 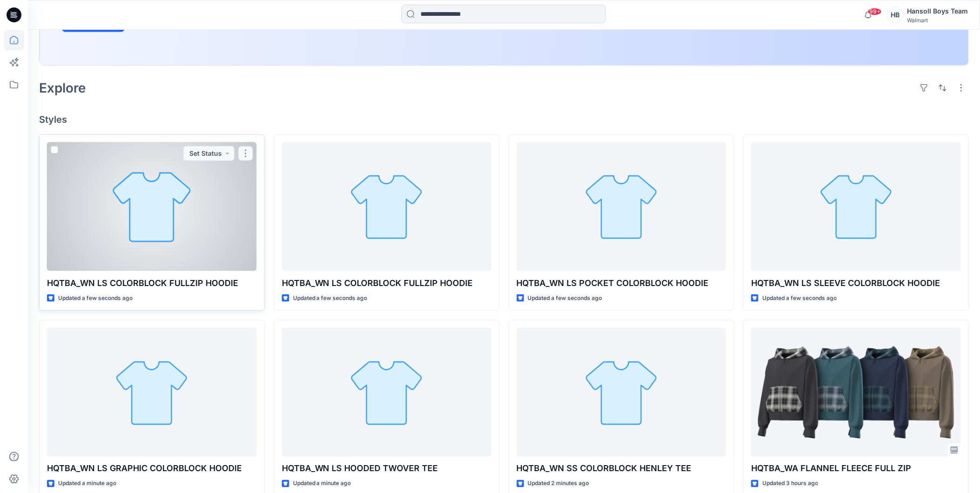 What do you see at coordinates (63, 88) in the screenshot?
I see `h2: Explore` at bounding box center [63, 88].